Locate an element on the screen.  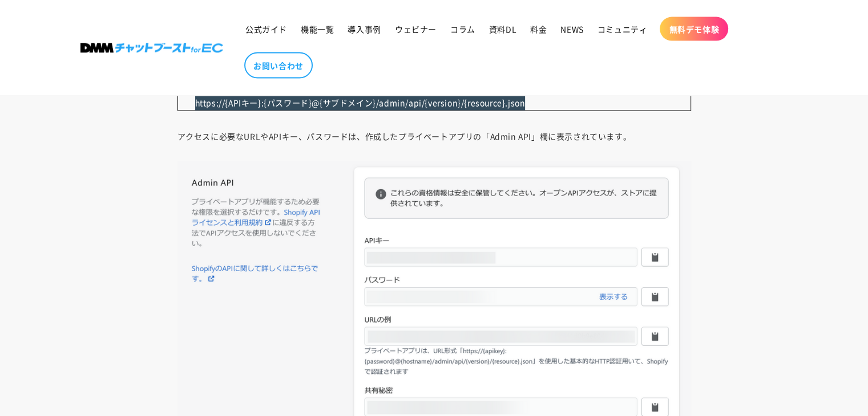
a: 公式ガイド is located at coordinates (266, 29).